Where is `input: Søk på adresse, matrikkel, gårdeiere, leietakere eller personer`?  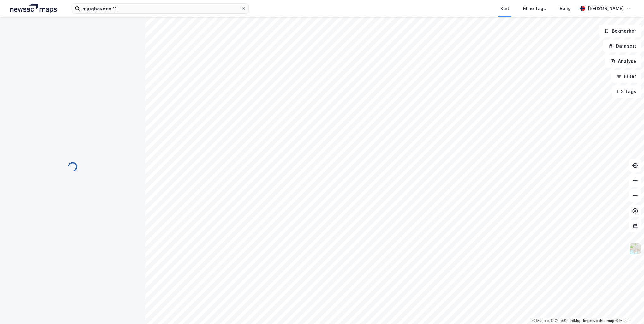 input: Søk på adresse, matrikkel, gårdeiere, leietakere eller personer is located at coordinates (160, 8).